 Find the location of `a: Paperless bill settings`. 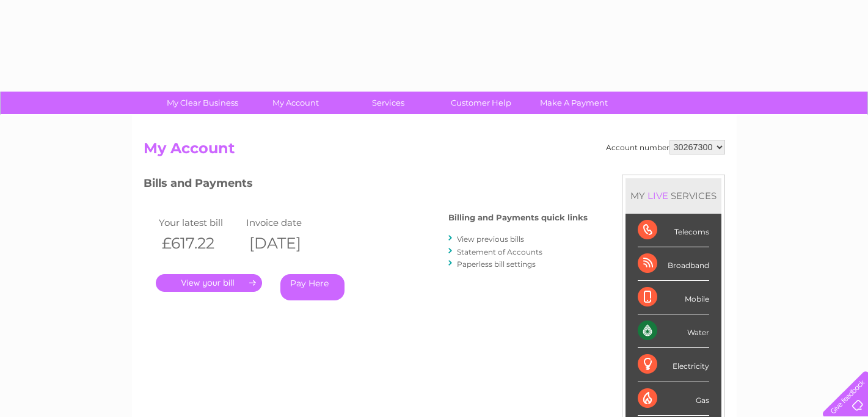

a: Paperless bill settings is located at coordinates (496, 264).